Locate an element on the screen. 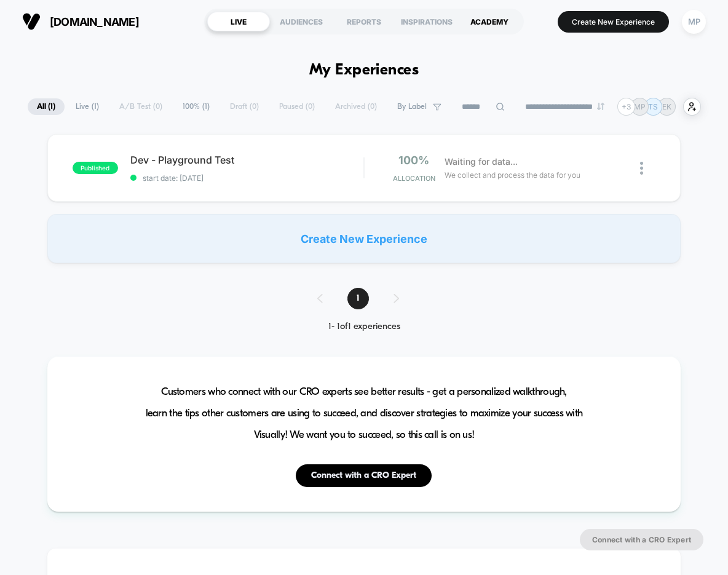 The height and width of the screenshot is (575, 728). span: All ( 1 ) is located at coordinates (47, 107).